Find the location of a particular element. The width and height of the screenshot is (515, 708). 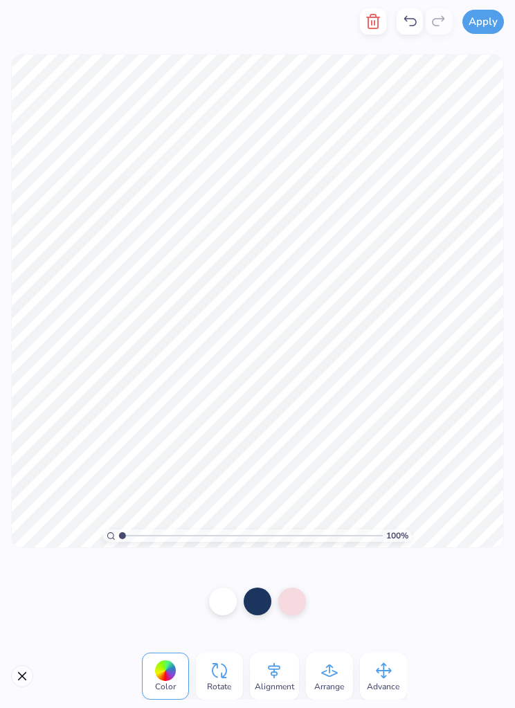

span: Arrange is located at coordinates (329, 686).